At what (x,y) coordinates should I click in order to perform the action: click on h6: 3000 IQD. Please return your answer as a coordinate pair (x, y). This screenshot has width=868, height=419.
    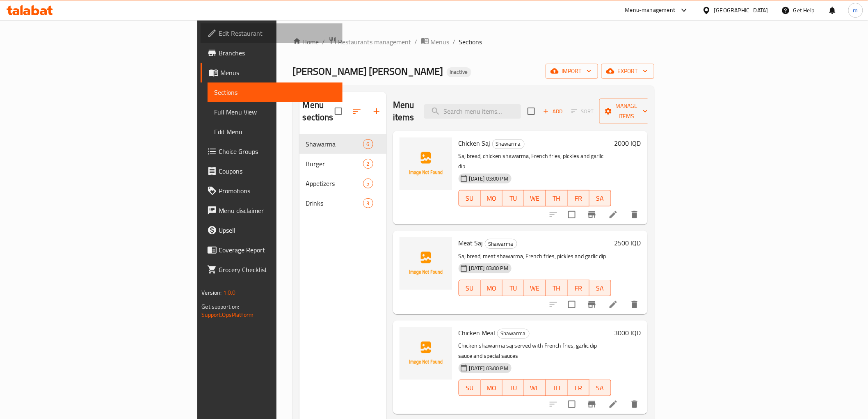
    Looking at the image, I should click on (628, 333).